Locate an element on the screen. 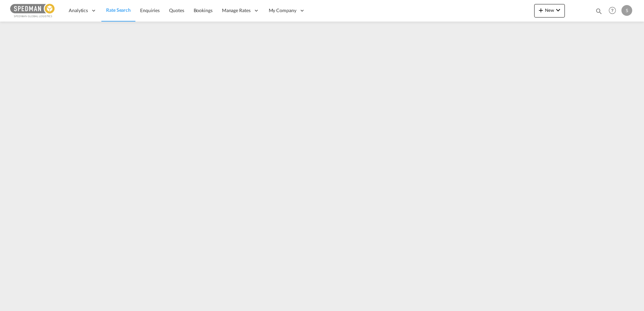 The width and height of the screenshot is (644, 311). div: Help is located at coordinates (614, 10).